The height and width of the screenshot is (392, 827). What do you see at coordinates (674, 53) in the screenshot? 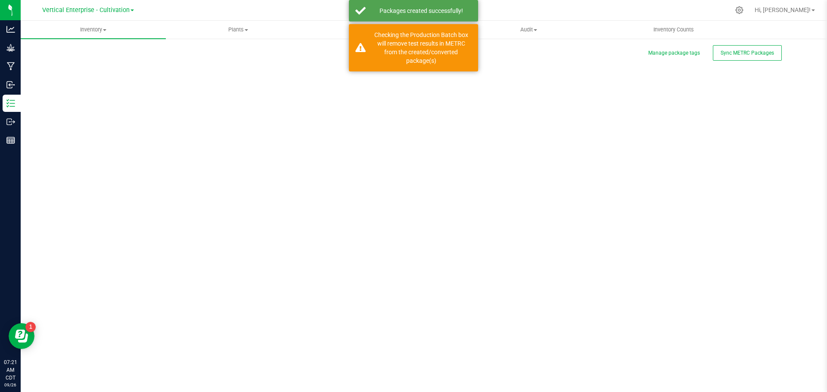
I see `button: Manage package tags` at bounding box center [674, 53].